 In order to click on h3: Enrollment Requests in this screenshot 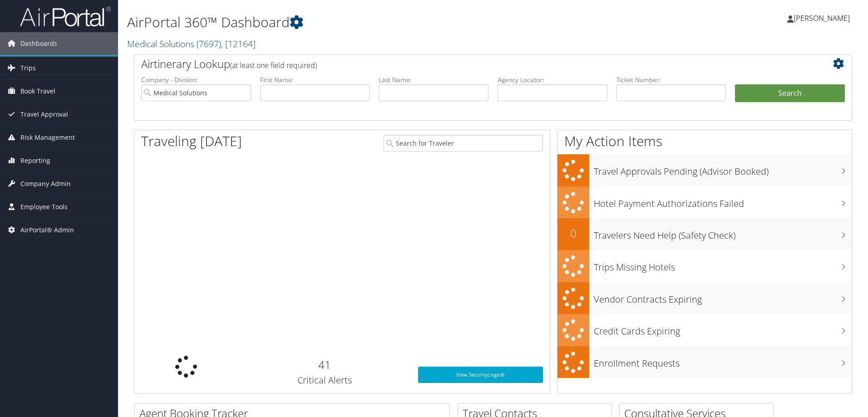, I will do `click(723, 361)`.